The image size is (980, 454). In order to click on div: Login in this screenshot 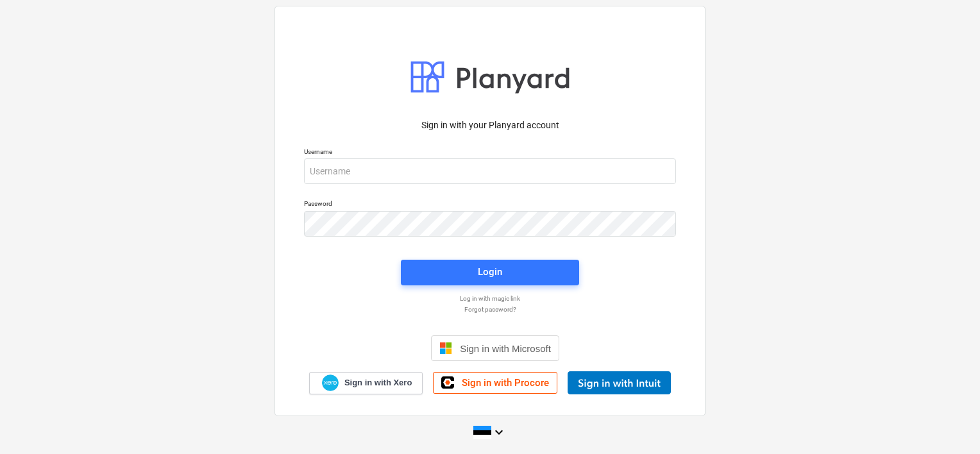, I will do `click(490, 272)`.